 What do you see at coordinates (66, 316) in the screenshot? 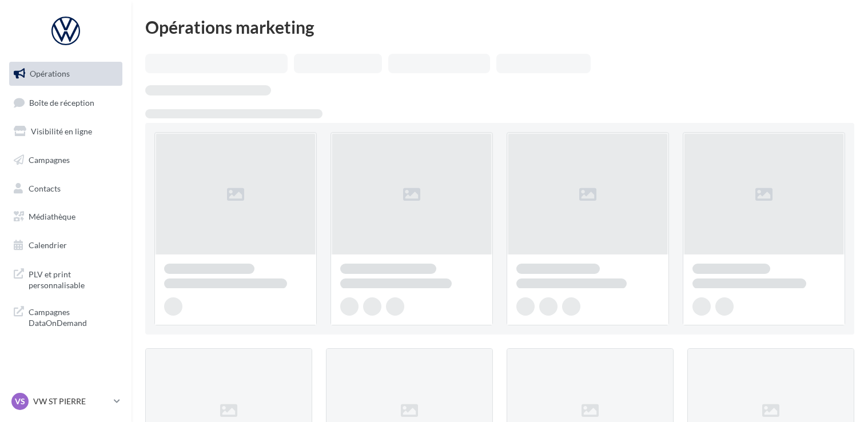
I see `a: Campagnes DataOnDemand` at bounding box center [66, 316].